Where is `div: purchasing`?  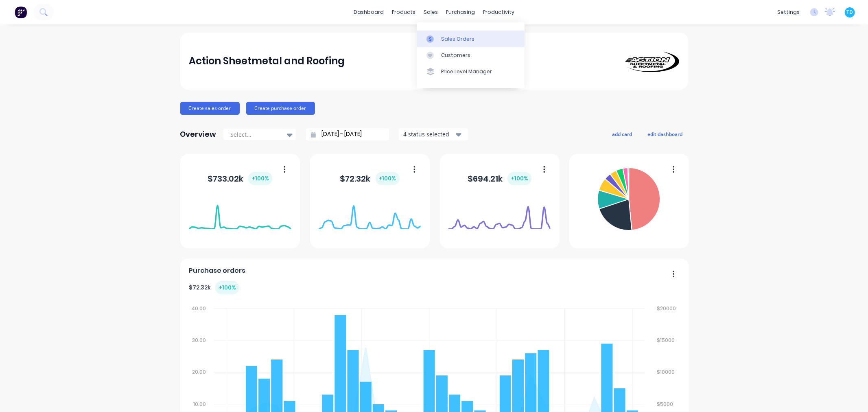
div: purchasing is located at coordinates (460, 12).